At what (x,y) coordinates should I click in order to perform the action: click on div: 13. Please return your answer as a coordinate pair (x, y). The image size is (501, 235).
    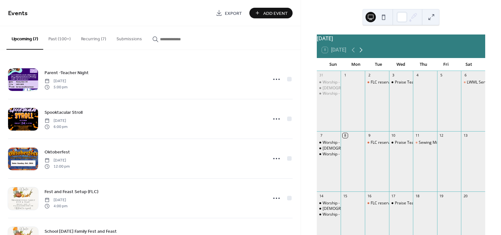
    Looking at the image, I should click on (465, 135).